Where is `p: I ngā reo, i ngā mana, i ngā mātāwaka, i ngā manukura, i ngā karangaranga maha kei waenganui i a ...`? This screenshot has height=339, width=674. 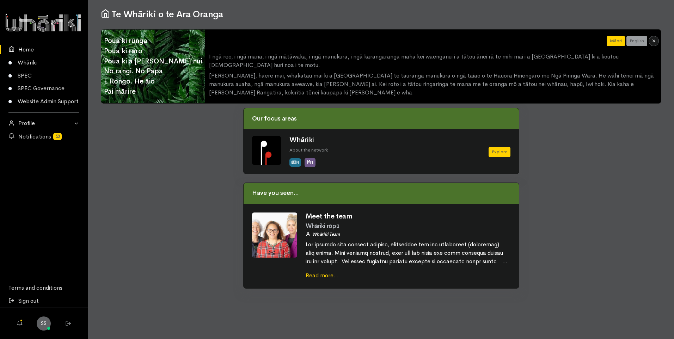
p: I ngā reo, i ngā mana, i ngā mātāwaka, i ngā manukura, i ngā karangaranga maha kei waenganui i a ... is located at coordinates (433, 61).